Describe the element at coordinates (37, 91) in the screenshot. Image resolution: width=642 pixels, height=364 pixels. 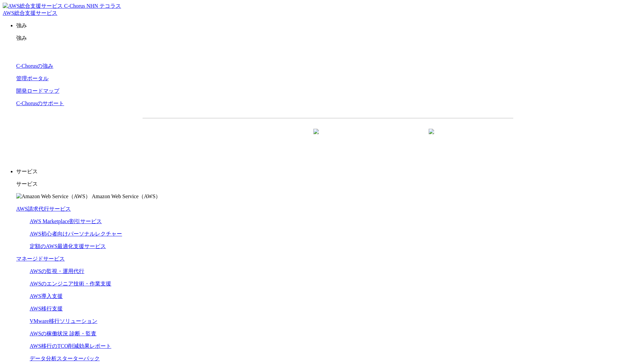
I see `a: 開発ロードマップ` at that location.